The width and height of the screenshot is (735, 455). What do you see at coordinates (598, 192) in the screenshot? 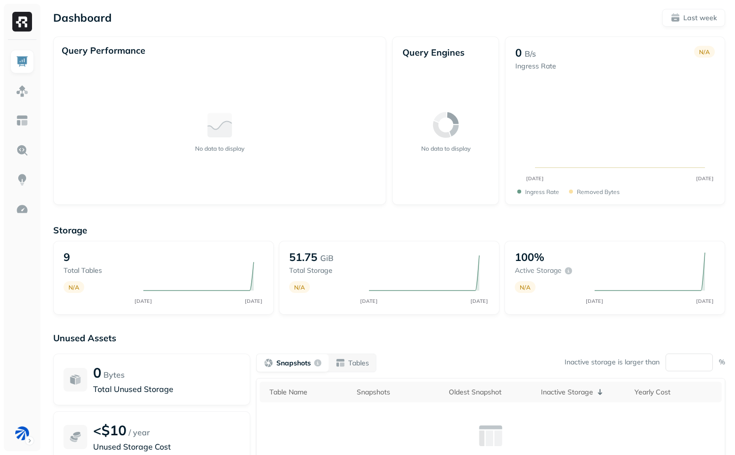
I see `p: Removed bytes` at bounding box center [598, 192].